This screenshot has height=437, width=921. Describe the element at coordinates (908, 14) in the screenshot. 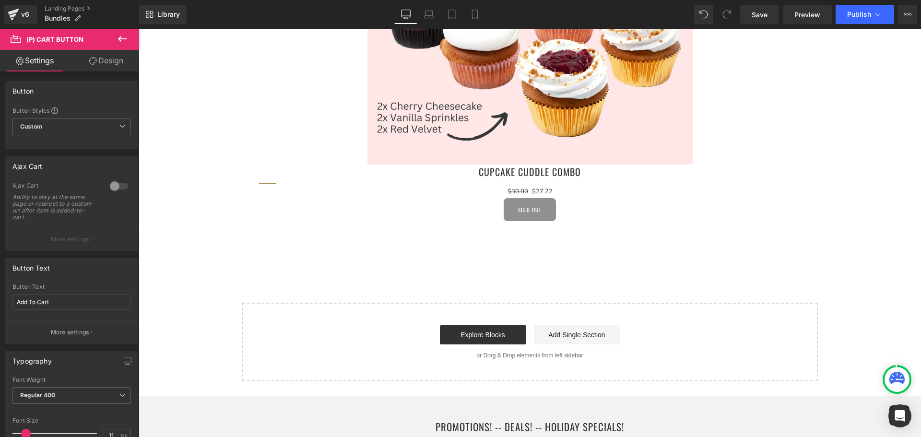

I see `button: More` at that location.